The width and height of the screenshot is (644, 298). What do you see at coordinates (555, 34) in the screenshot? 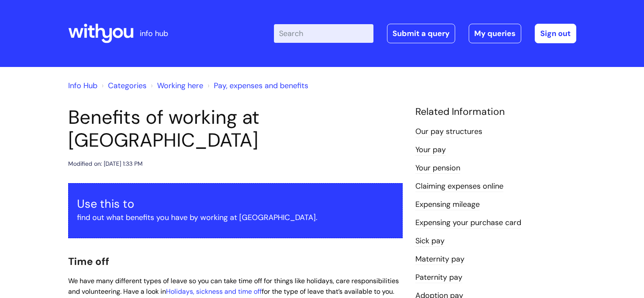
I see `a: Sign out` at bounding box center [555, 34].